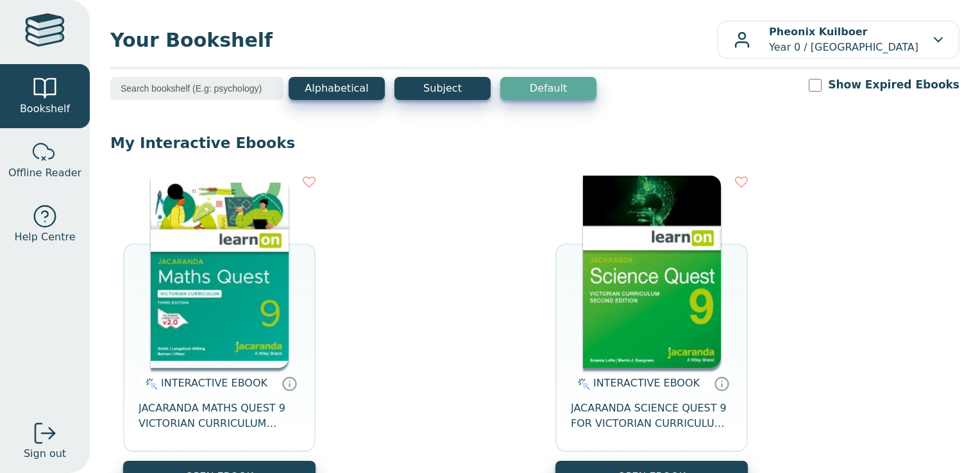  Describe the element at coordinates (534, 143) in the screenshot. I see `p: My Interactive Ebooks` at that location.